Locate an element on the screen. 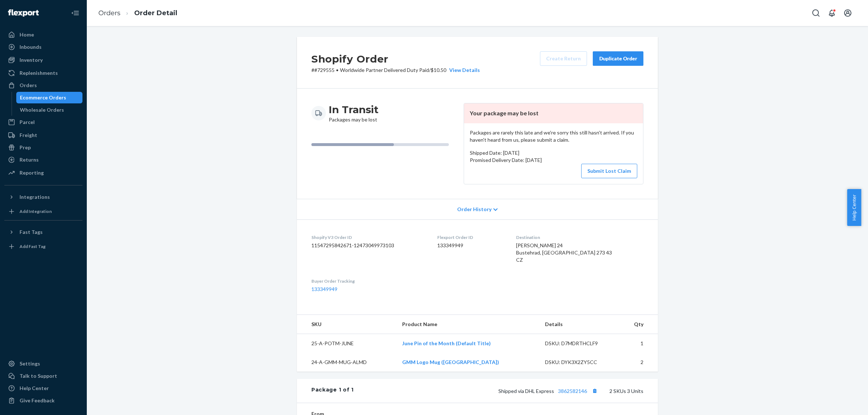  div: Freight is located at coordinates (28, 135).